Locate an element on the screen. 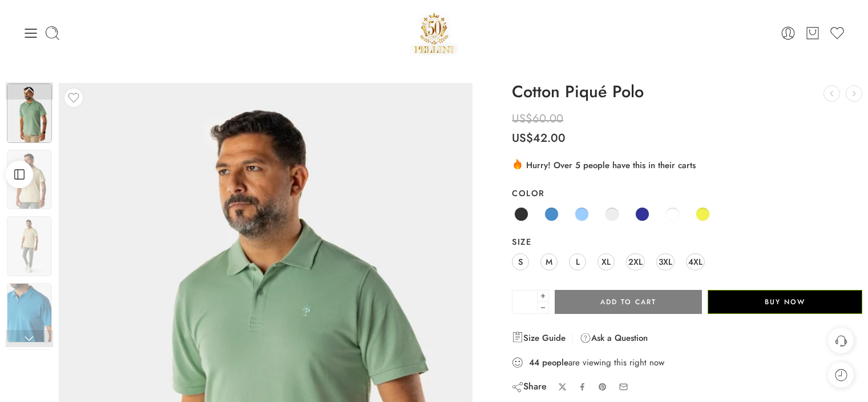 This screenshot has height=402, width=868. a: 2XL is located at coordinates (636, 262).